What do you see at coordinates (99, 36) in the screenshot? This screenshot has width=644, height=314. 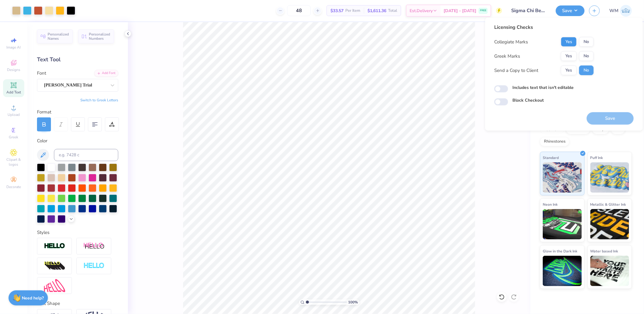 I see `span: Personalized Numbers` at bounding box center [99, 36].